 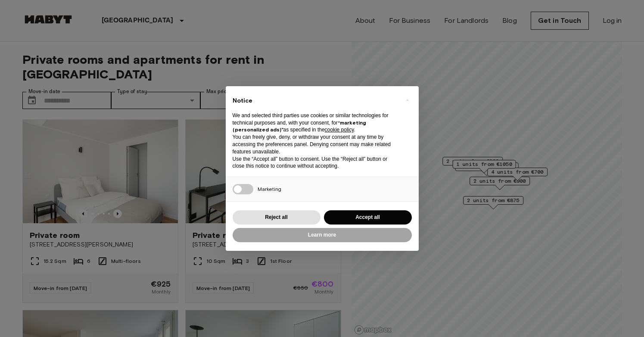 I want to click on button: Reject all, so click(x=276, y=217).